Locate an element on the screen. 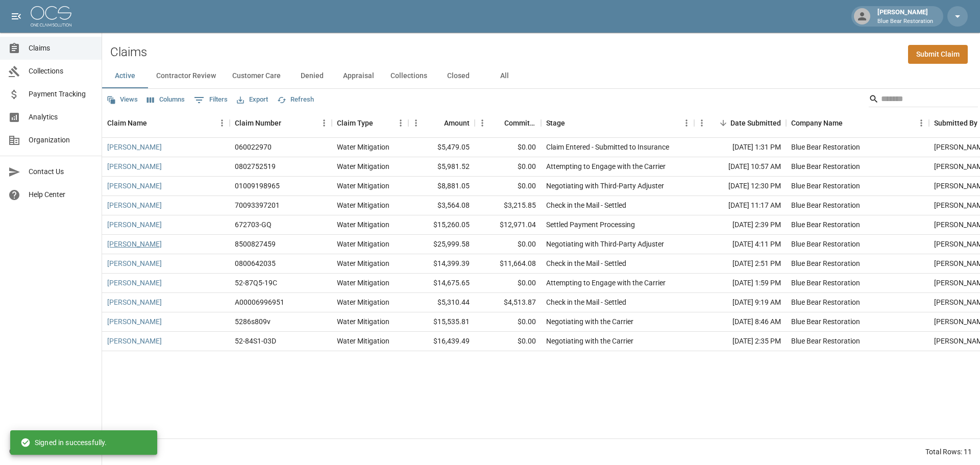  div: Attempting to Engage with the Carrier is located at coordinates (606, 166).